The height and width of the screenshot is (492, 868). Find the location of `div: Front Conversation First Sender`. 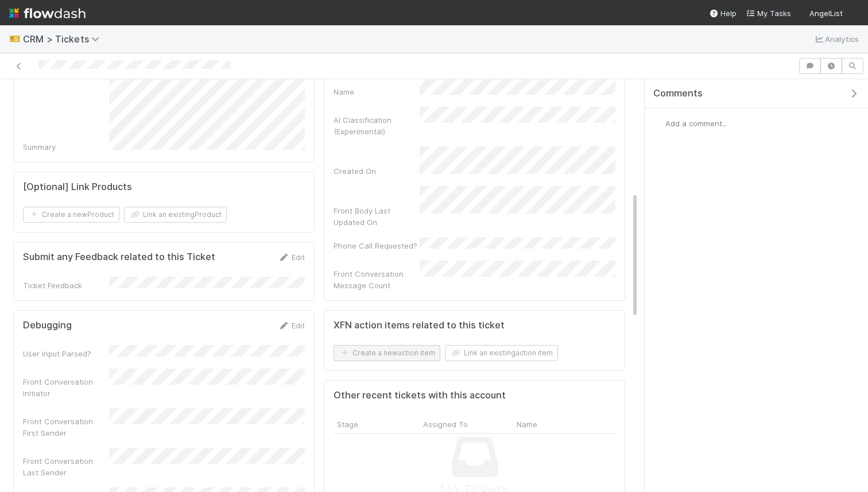

div: Front Conversation First Sender is located at coordinates (66, 427).